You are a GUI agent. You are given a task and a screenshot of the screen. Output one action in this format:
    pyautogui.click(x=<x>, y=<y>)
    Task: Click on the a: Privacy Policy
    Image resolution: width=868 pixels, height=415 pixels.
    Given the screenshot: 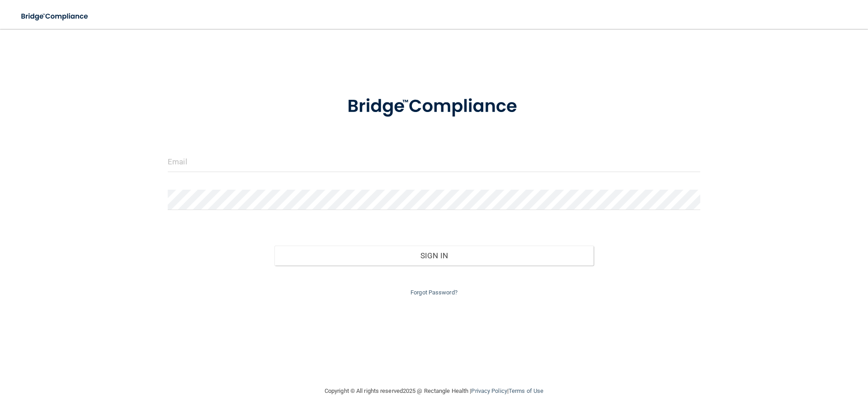 What is the action you would take?
    pyautogui.click(x=488, y=391)
    